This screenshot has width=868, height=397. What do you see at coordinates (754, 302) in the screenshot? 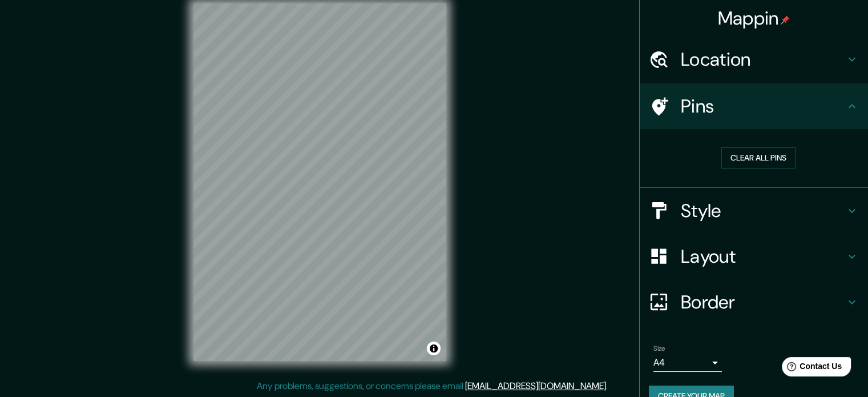
I see `div: Border` at bounding box center [754, 302].